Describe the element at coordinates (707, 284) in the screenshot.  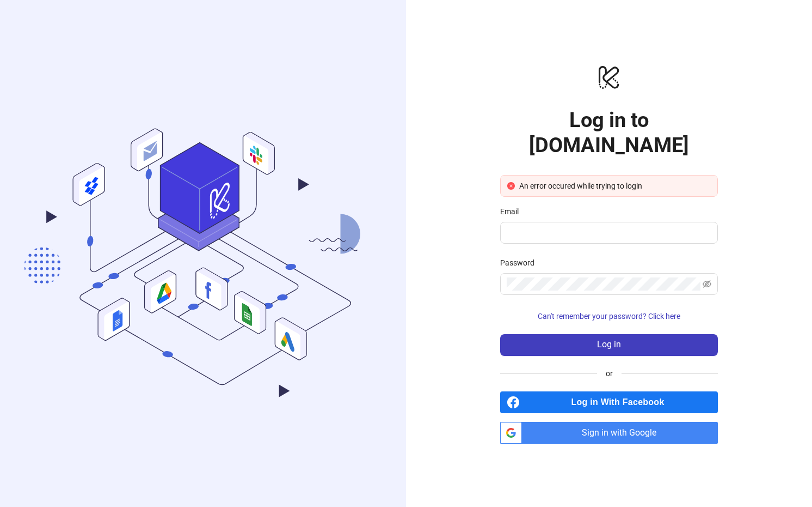
I see `span: eye-invisible` at that location.